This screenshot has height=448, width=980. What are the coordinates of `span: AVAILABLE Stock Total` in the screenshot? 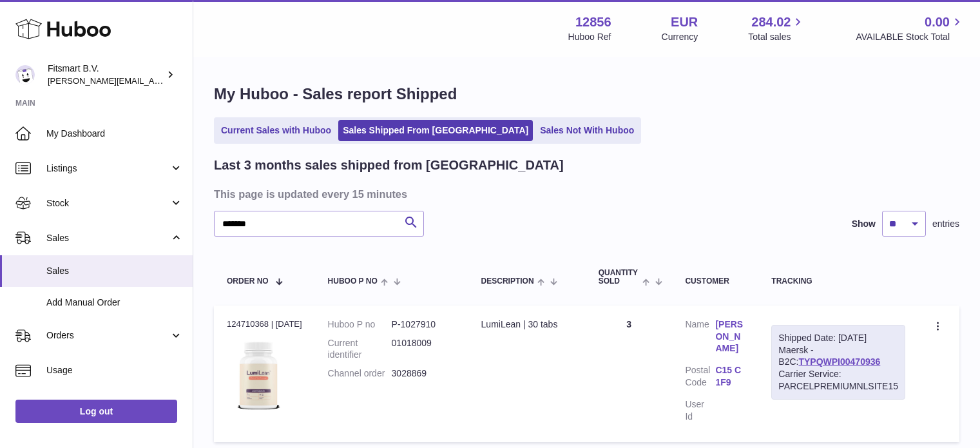 It's located at (910, 37).